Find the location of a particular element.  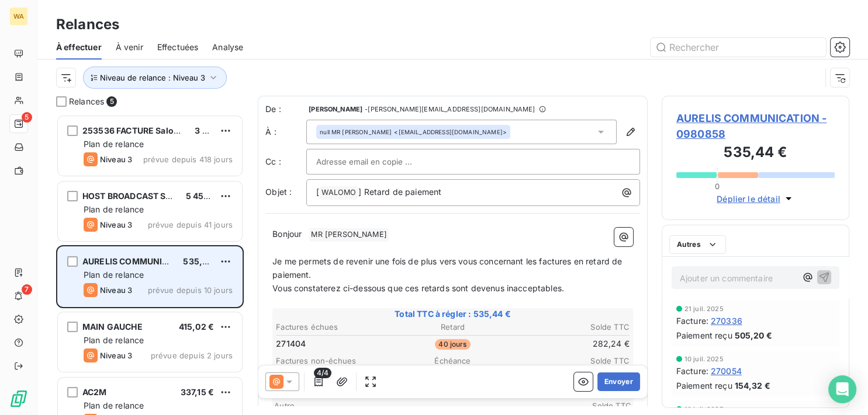

span: Je me permets de revenir une fois de plus vers vous concernant les factures en retard de paiement. is located at coordinates (449, 268).